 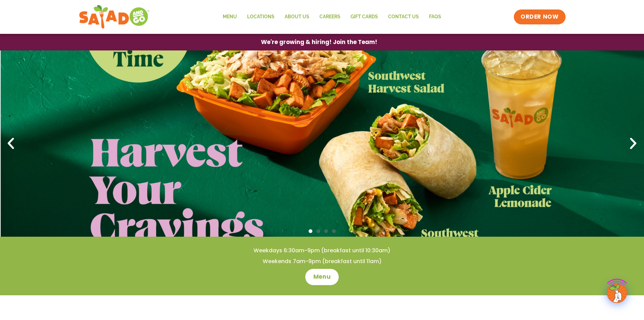 What do you see at coordinates (322, 261) in the screenshot?
I see `h4: Weekends 7am-9pm (breakfast until 11am)` at bounding box center [322, 261].